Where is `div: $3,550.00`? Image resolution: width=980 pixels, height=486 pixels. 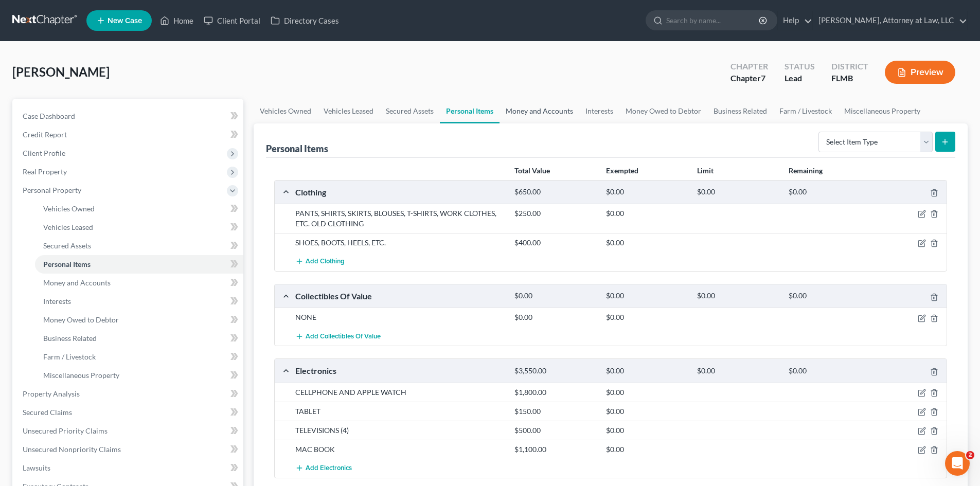
div: $3,550.00 is located at coordinates (555, 371).